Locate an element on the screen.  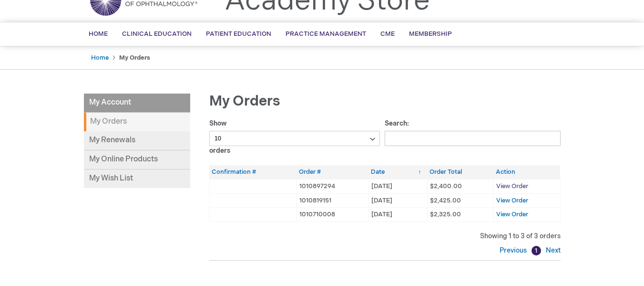
td: 1010897294 is located at coordinates (332, 186).